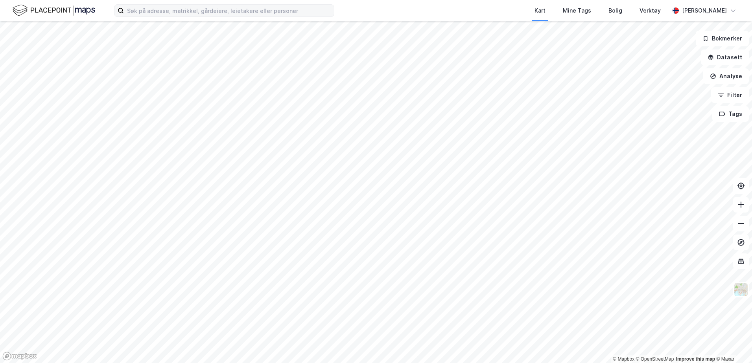  I want to click on div: Bolig, so click(615, 11).